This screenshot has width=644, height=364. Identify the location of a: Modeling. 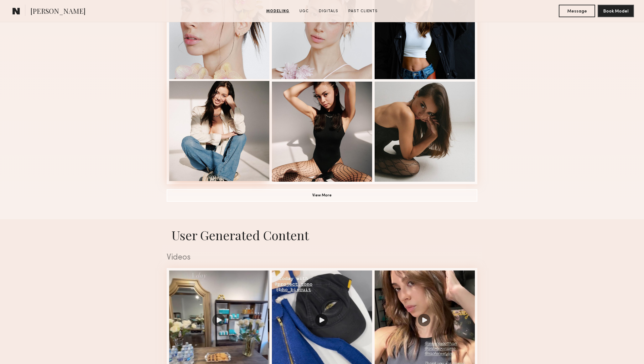
(278, 11).